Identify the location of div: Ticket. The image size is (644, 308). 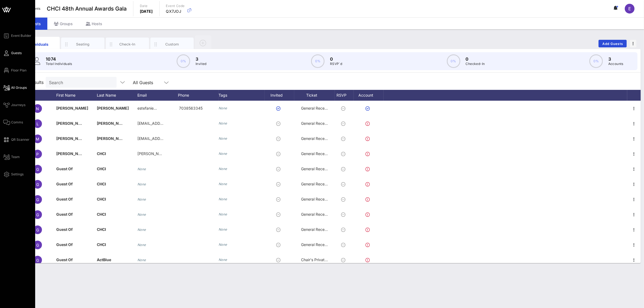
(314, 95).